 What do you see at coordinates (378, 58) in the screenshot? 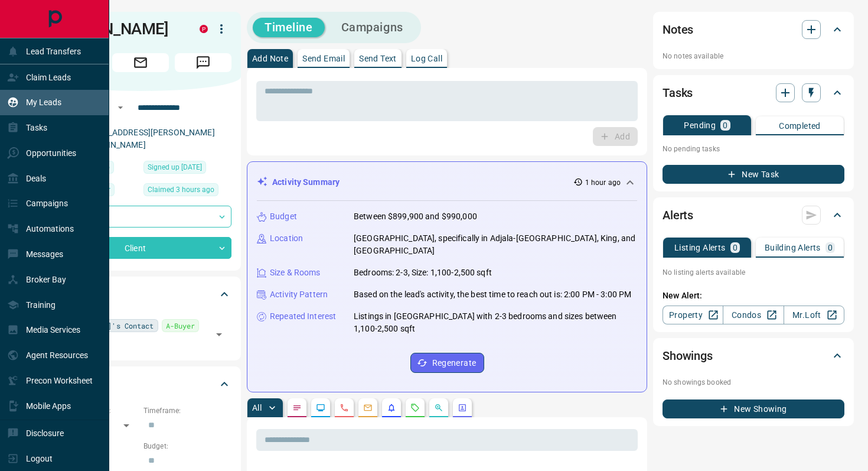
I see `p: Send Text` at bounding box center [378, 58].